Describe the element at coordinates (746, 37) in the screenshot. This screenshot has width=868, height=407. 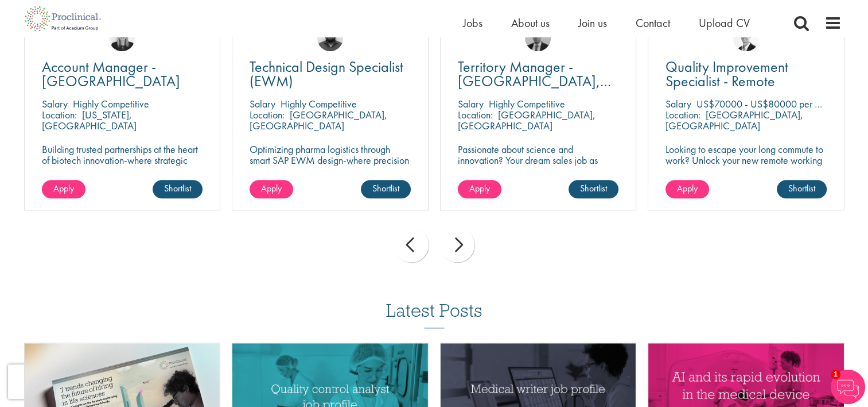
I see `a: George Watson` at that location.